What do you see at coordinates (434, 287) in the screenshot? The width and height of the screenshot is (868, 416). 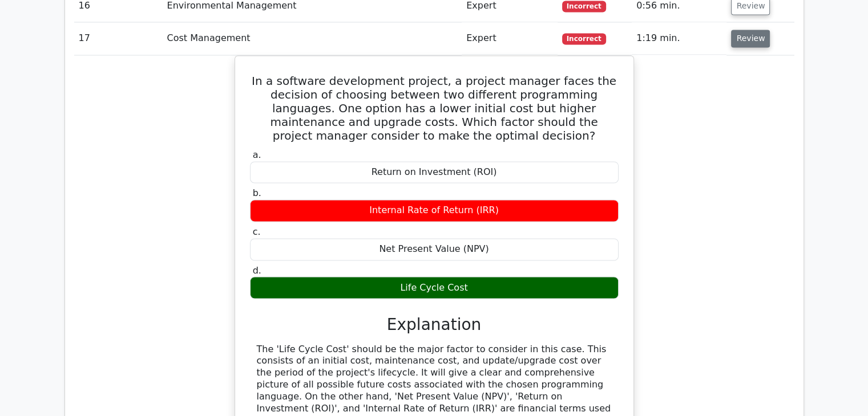 I see `div: Life Cycle Cost` at bounding box center [434, 287].